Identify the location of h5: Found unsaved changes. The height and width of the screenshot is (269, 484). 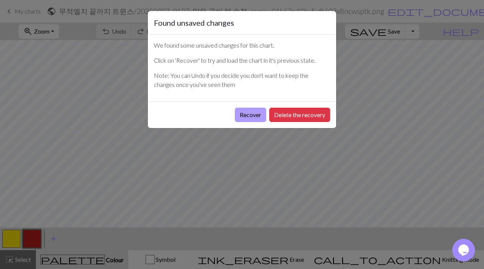
(194, 23).